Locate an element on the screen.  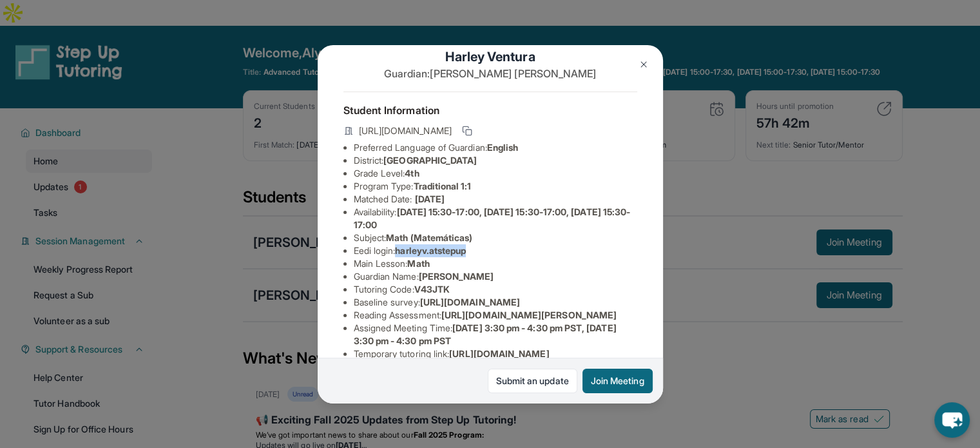
h1: Harley Ventura is located at coordinates (491, 57).